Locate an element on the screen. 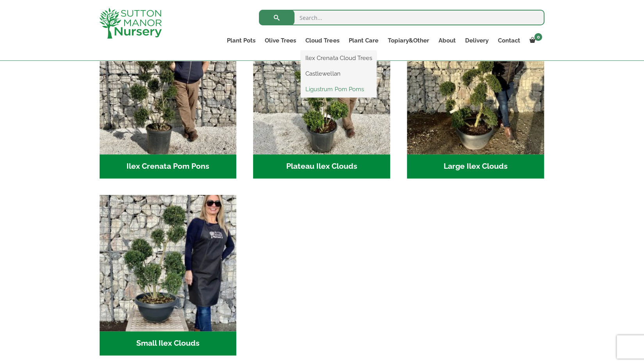 The height and width of the screenshot is (364, 644). a: Olive Trees is located at coordinates (280, 40).